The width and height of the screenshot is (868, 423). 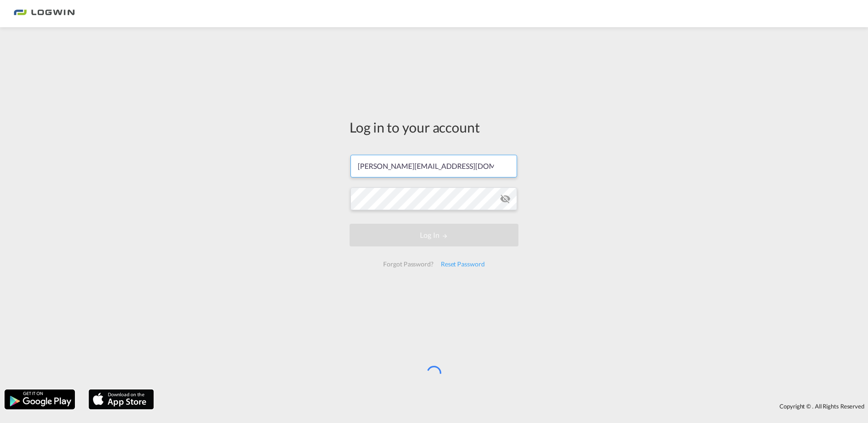 What do you see at coordinates (434, 167) in the screenshot?
I see `input: Enter email/phone number` at bounding box center [434, 167].